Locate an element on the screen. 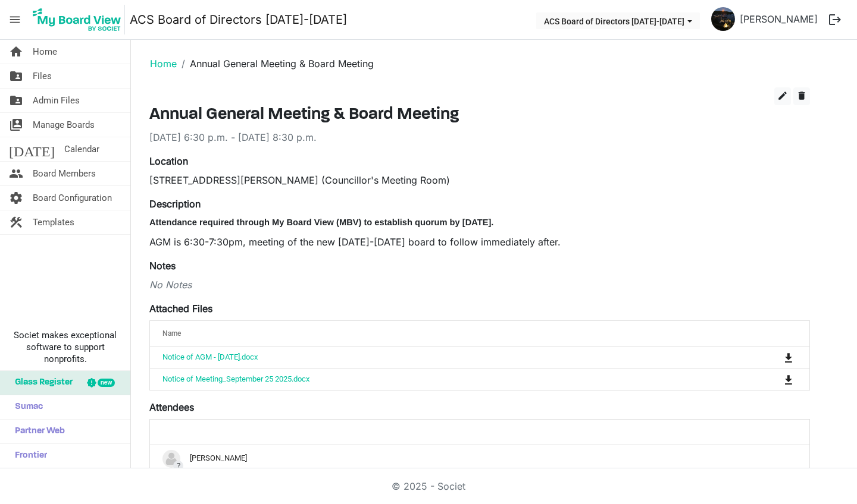 The width and height of the screenshot is (857, 504). span: menu is located at coordinates (15, 20).